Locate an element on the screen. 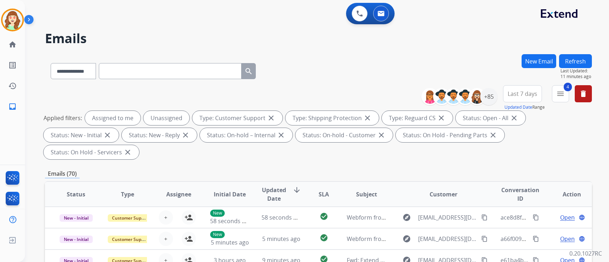 Image resolution: width=609 pixels, height=262 pixels. th: Action is located at coordinates (566, 194).